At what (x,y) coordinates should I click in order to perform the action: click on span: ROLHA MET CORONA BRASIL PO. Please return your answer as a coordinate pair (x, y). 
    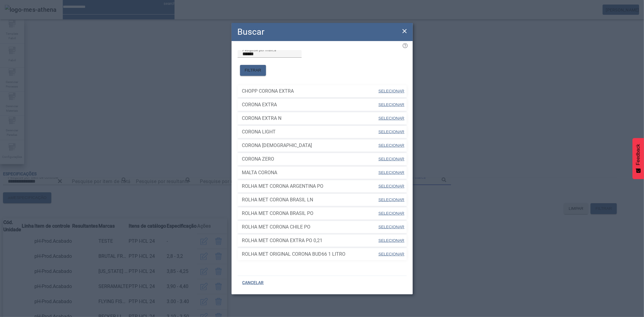
    Looking at the image, I should click on (310, 213).